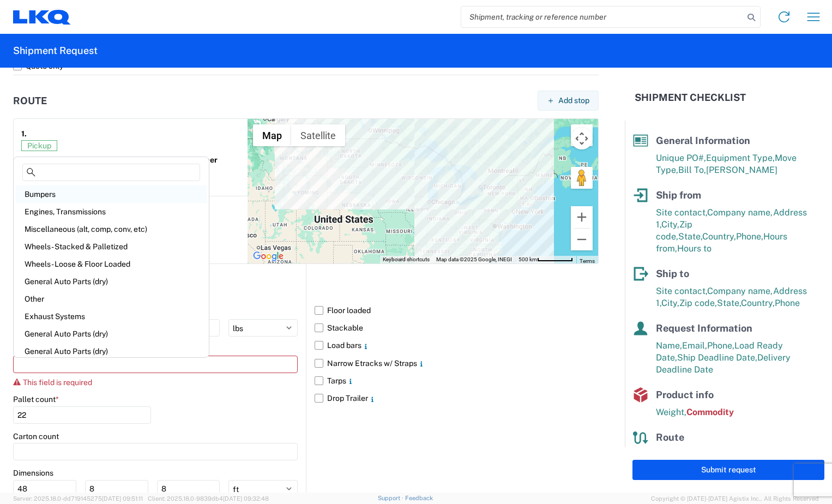 This screenshot has height=504, width=832. Describe the element at coordinates (574, 100) in the screenshot. I see `span: Add stop` at that location.